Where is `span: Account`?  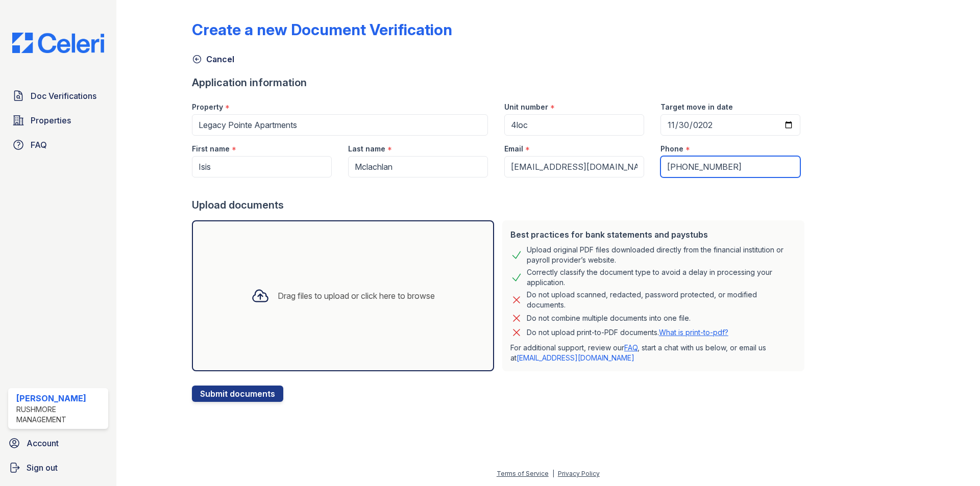 span: Account is located at coordinates (42, 443).